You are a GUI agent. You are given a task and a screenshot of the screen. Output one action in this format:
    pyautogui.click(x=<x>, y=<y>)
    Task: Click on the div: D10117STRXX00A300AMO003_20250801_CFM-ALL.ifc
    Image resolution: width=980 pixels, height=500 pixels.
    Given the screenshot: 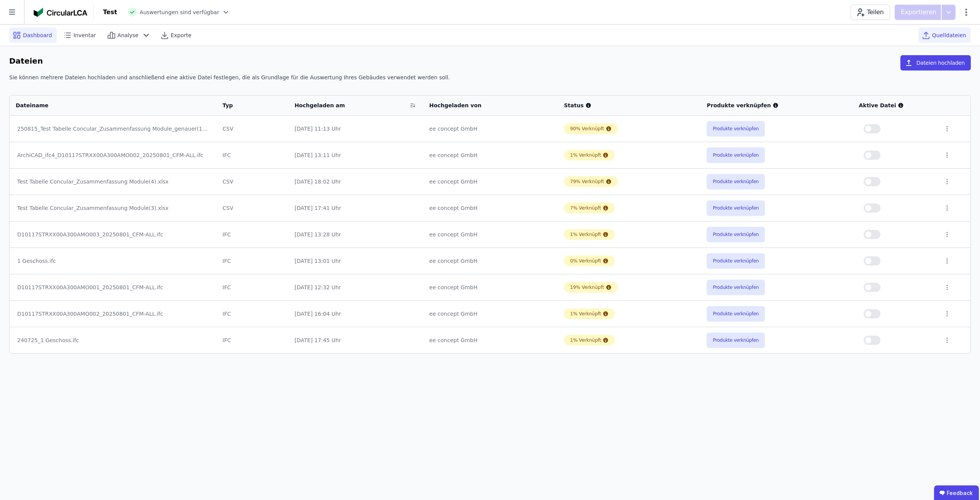 What is the action you would take?
    pyautogui.click(x=113, y=234)
    